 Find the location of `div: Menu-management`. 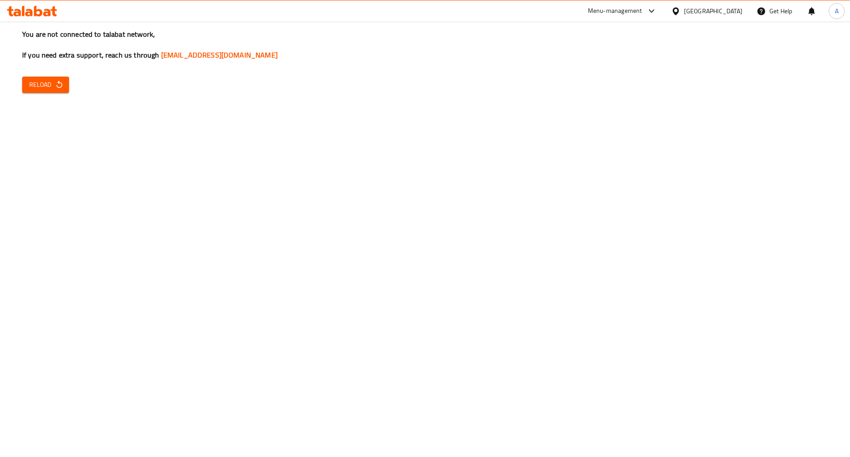

div: Menu-management is located at coordinates (615, 11).